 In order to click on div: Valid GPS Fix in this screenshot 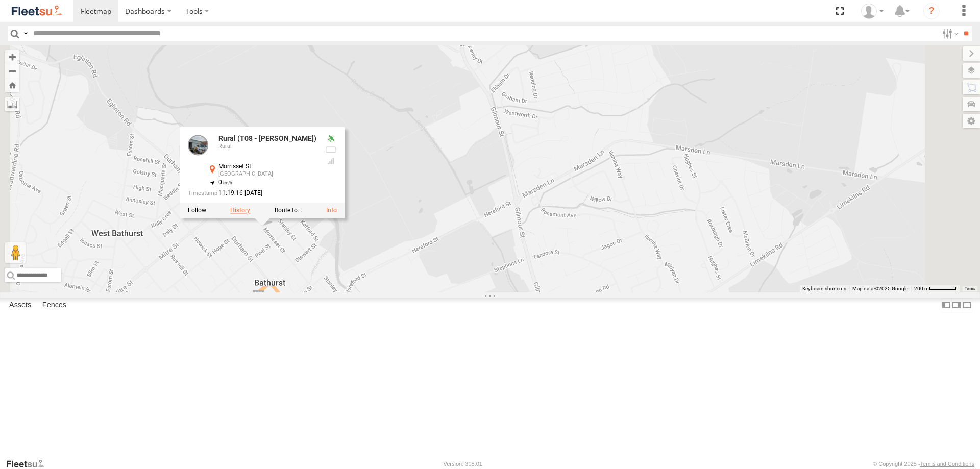, I will do `click(331, 139)`.